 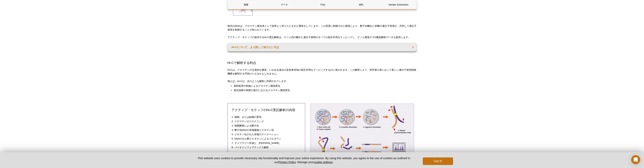 I want to click on p: 例えば、Hi-Cは、次のような解析に利用されています。, so click(x=322, y=81).